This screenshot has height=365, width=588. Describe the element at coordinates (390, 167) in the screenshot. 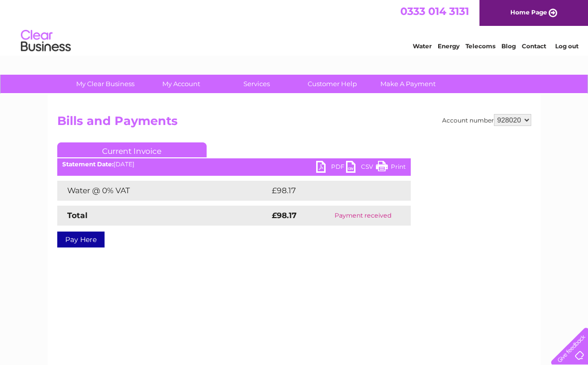

I see `a: Print` at that location.